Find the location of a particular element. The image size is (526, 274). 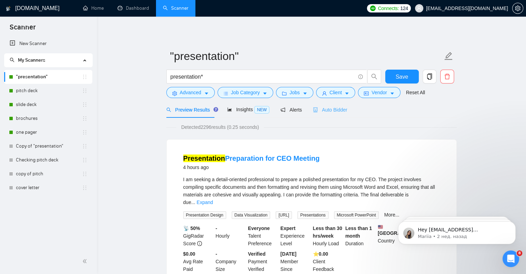

span: Preview Results is located at coordinates (191, 110).